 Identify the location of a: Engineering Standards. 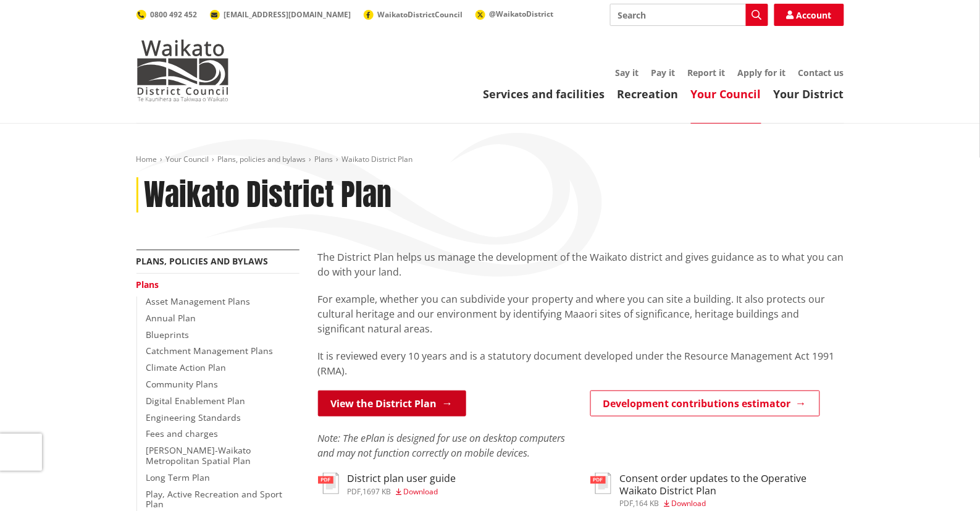
(194, 417).